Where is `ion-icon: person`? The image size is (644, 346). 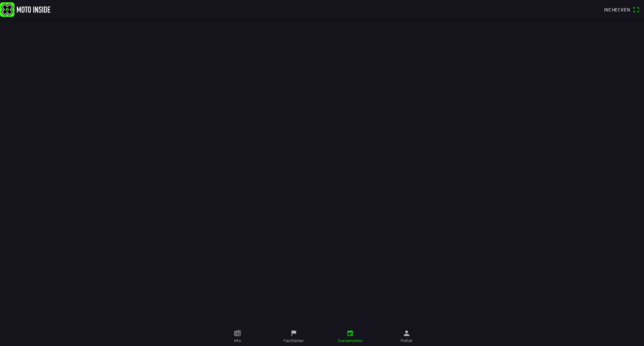 ion-icon: person is located at coordinates (406, 333).